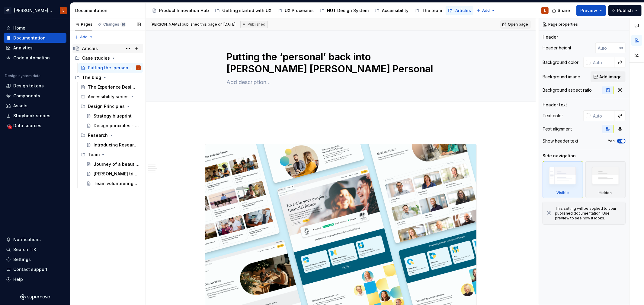  I want to click on div: Introducing Research within our UX Community, so click(116, 145).